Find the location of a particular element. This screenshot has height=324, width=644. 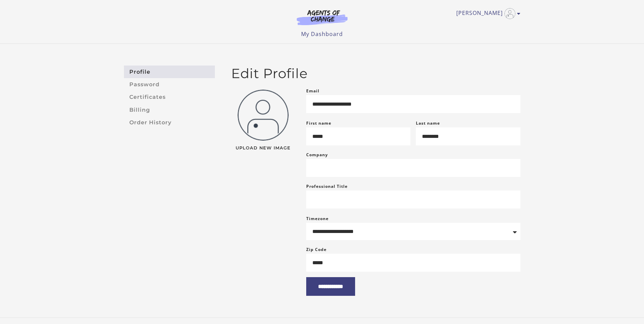

label: Email is located at coordinates (313, 91).